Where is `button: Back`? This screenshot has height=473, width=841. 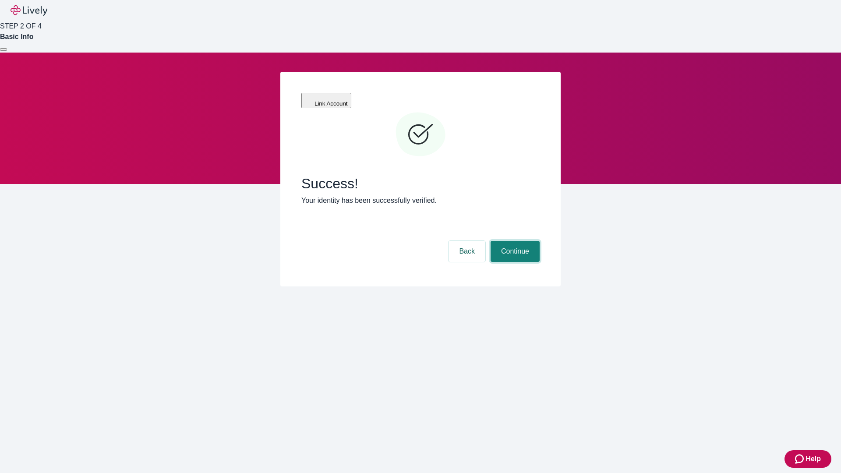
button: Back is located at coordinates (467, 251).